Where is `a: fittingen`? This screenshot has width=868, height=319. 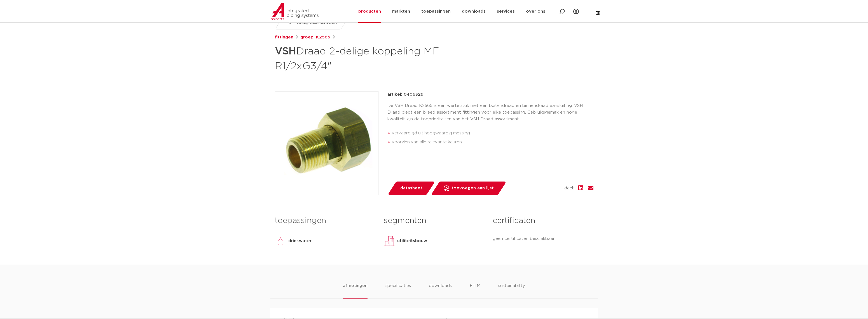
a: fittingen is located at coordinates (284, 38).